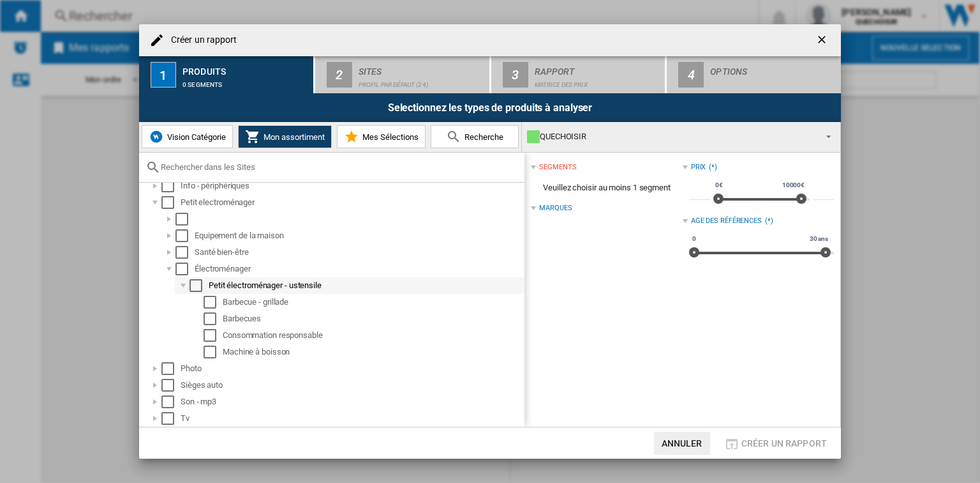 The height and width of the screenshot is (483, 980). Describe the element at coordinates (402, 75) in the screenshot. I see `button: 2 Sites Profil par défaut (24)` at that location.